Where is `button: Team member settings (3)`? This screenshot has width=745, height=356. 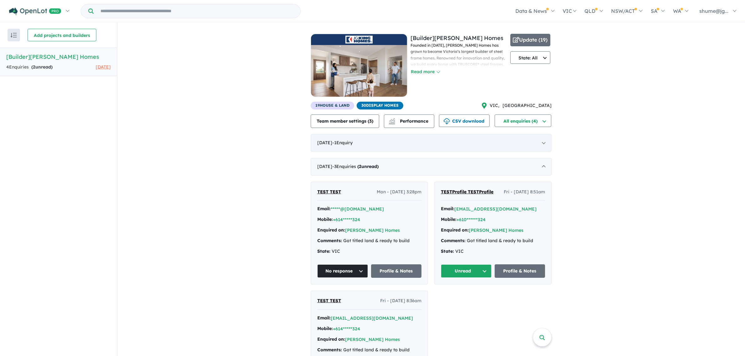 button: Team member settings (3) is located at coordinates (345, 121).